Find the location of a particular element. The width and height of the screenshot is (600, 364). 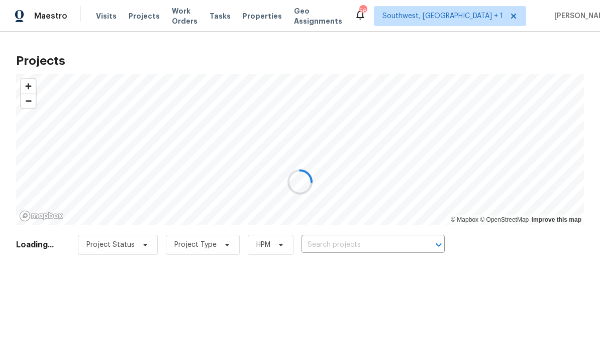

button: Zoom in is located at coordinates (28, 86).